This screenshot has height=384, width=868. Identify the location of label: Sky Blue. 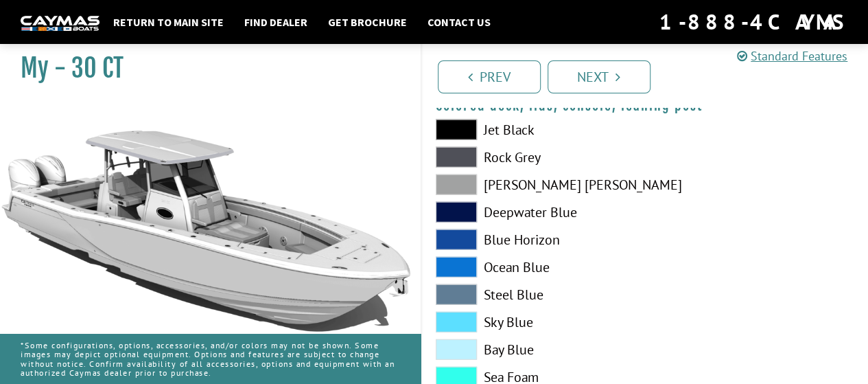
(534, 321).